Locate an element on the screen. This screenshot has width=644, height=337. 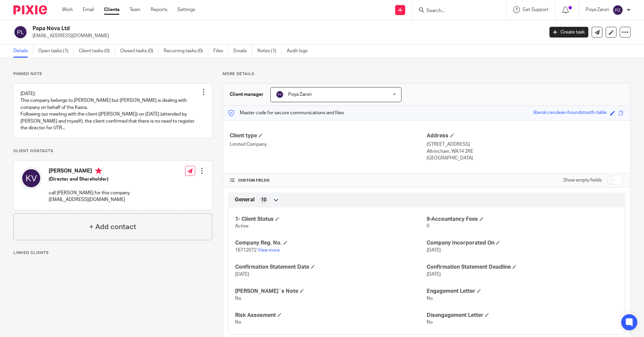
h4: Confirmation Statement Date is located at coordinates (331, 267).